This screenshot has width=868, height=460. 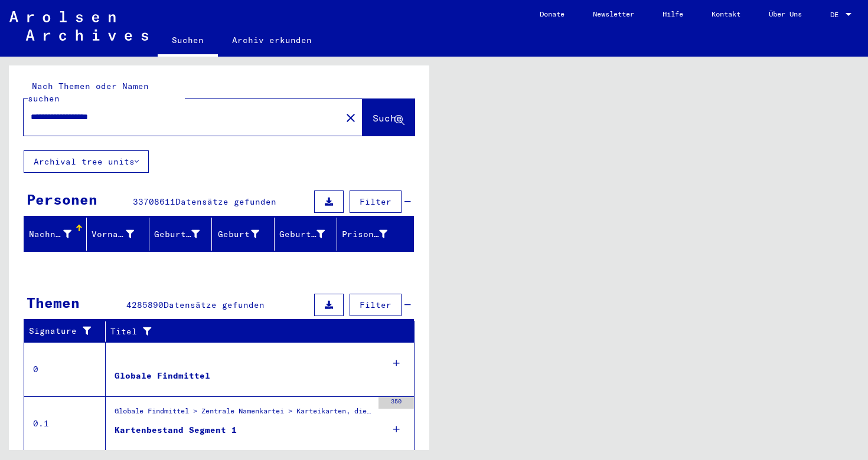 What do you see at coordinates (387, 118) in the screenshot?
I see `span: Suche` at bounding box center [387, 118].